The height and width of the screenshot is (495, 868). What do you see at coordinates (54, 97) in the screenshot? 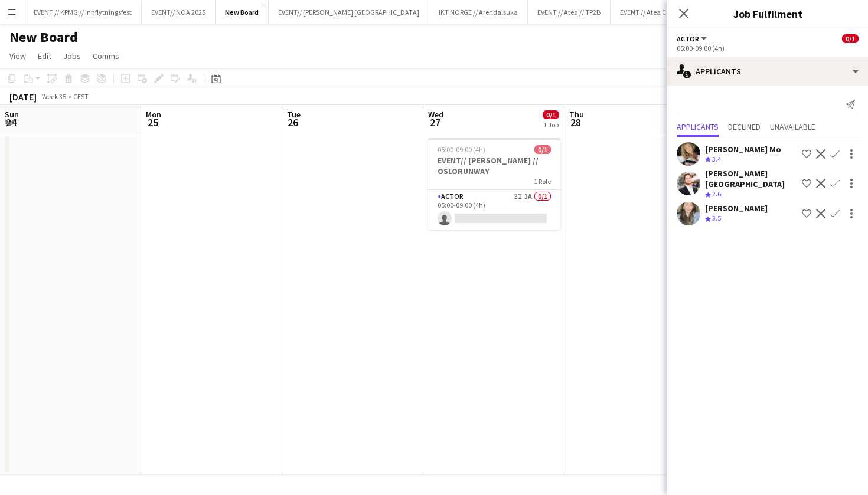
I see `span: Week 35` at bounding box center [54, 97].